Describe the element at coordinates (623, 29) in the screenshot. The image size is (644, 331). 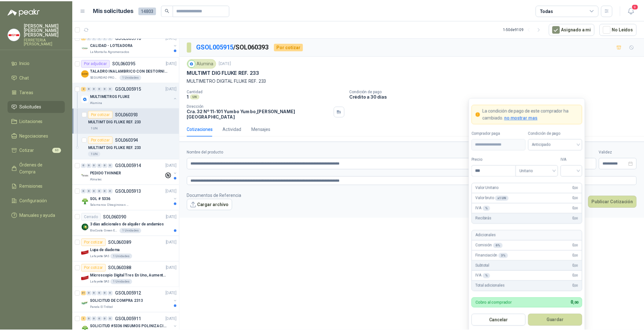
I see `button: No Leídos` at that location.